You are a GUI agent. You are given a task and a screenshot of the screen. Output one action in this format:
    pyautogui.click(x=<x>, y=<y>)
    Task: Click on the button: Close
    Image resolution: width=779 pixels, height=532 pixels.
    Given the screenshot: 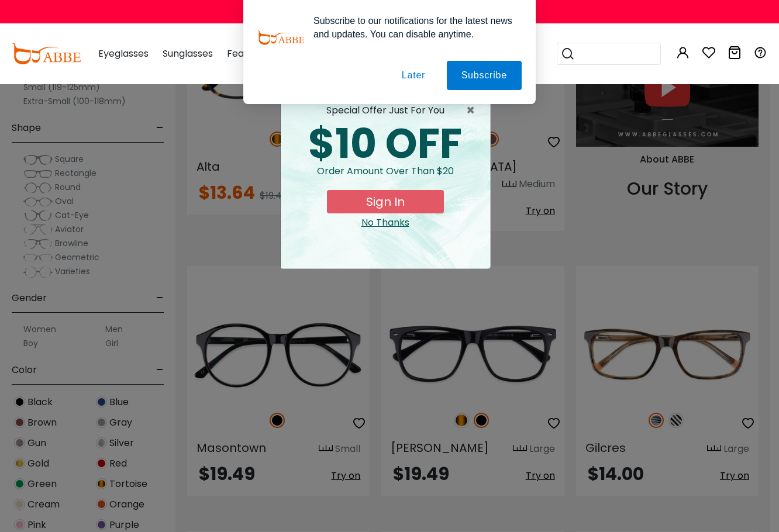 What is the action you would take?
    pyautogui.click(x=473, y=111)
    